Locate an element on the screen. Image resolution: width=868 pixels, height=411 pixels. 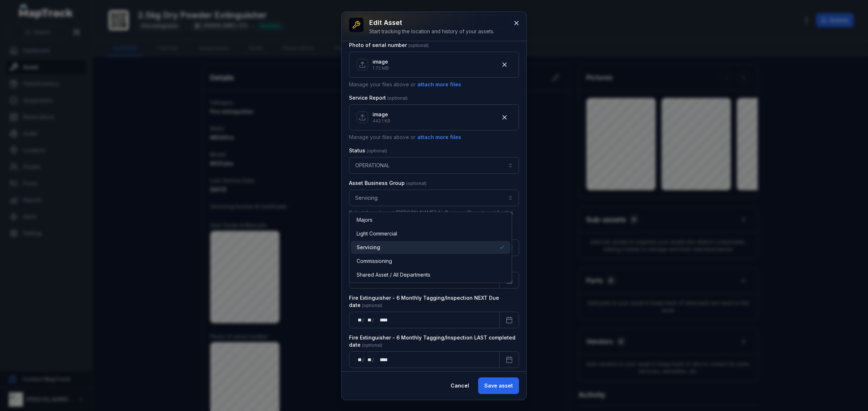
span: Majors is located at coordinates (364, 220).